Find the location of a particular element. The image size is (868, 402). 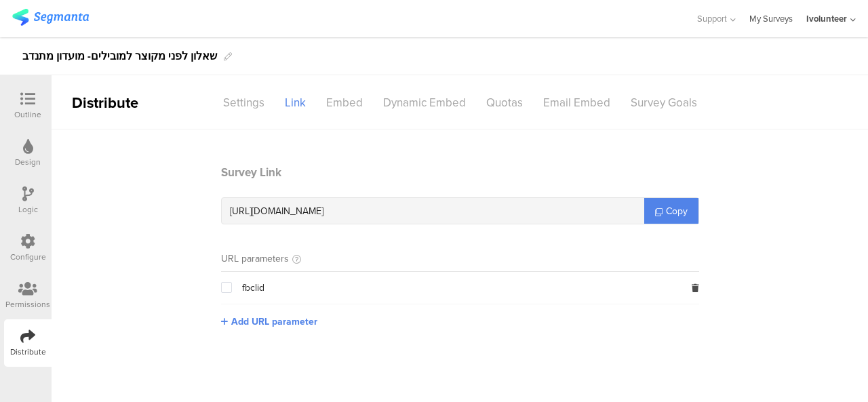

div: Email Embed is located at coordinates (577, 102).